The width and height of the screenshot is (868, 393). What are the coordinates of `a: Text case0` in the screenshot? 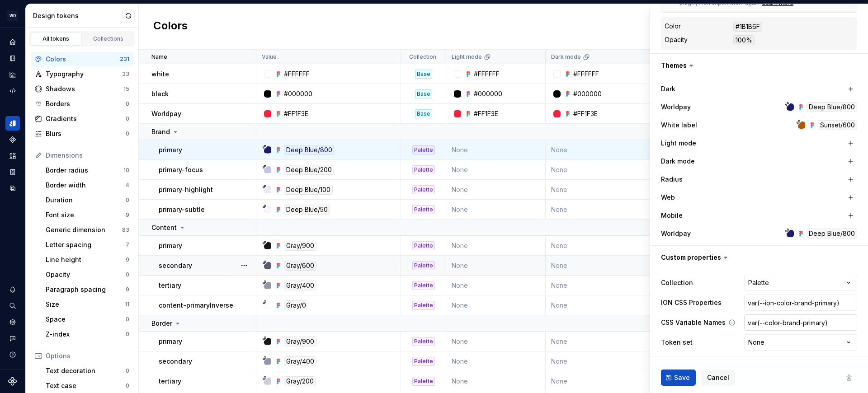 It's located at (87, 386).